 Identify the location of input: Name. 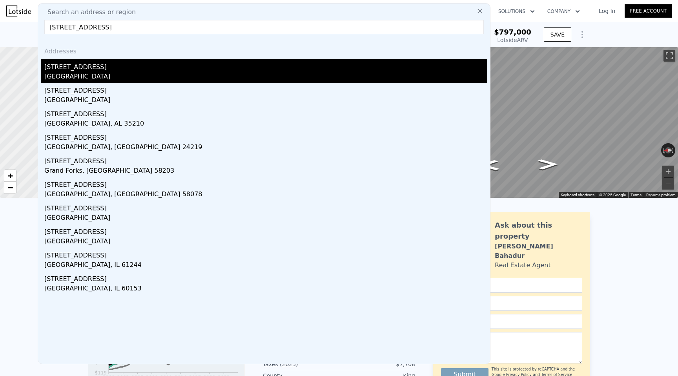
(512, 285).